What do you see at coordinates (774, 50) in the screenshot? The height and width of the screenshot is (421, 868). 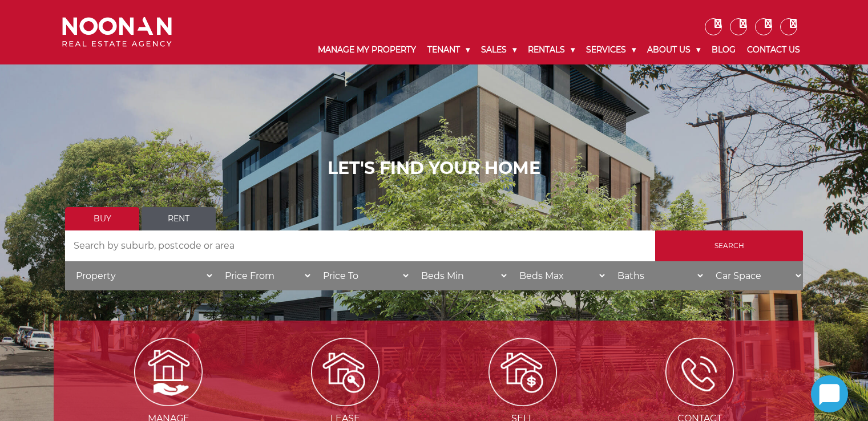 I see `a: Contact Us` at bounding box center [774, 50].